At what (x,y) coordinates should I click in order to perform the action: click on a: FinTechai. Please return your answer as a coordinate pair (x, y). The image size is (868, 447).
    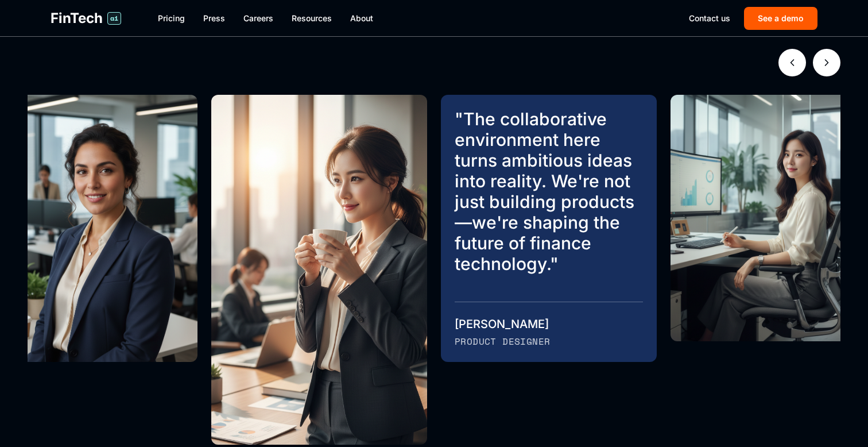
    Looking at the image, I should click on (86, 18).